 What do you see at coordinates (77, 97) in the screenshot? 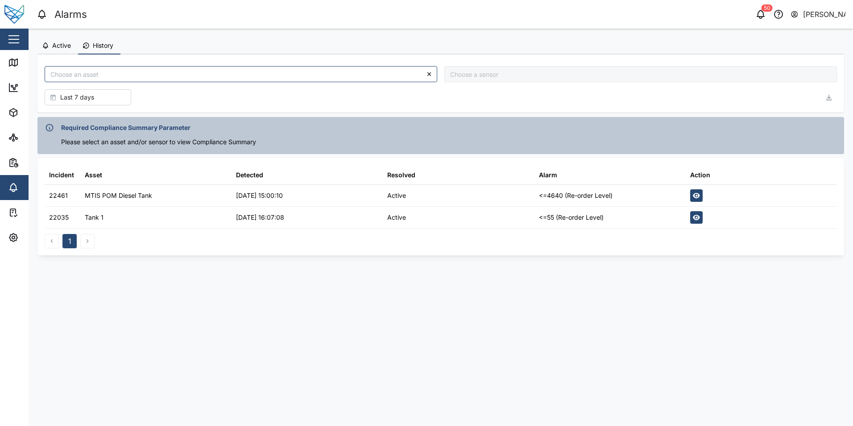
I see `span: Last 7 days` at bounding box center [77, 97].